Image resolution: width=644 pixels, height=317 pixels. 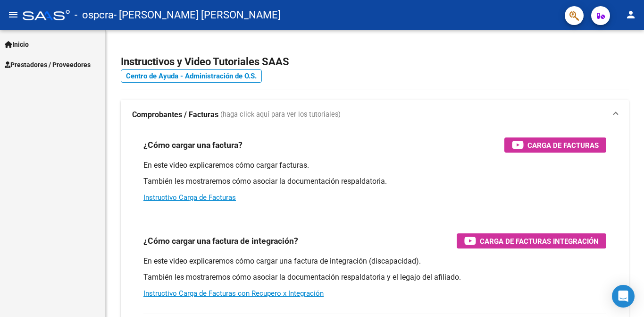 What do you see at coordinates (375, 181) in the screenshot?
I see `p: También les mostraremos cómo asociar la documentación respaldatoria.` at bounding box center [375, 181].